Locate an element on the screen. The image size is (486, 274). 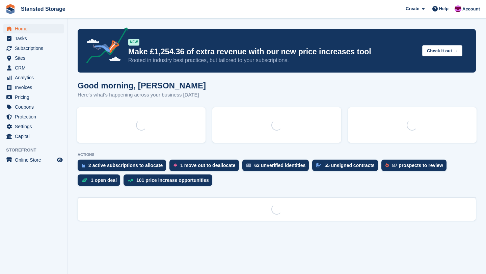
button: Check it out → is located at coordinates (442, 51).